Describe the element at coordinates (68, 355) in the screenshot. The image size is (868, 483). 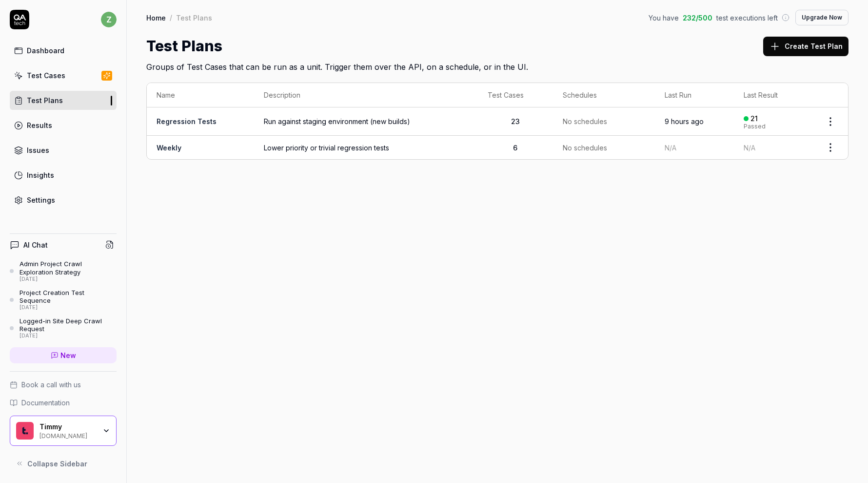
I see `span: New` at that location.